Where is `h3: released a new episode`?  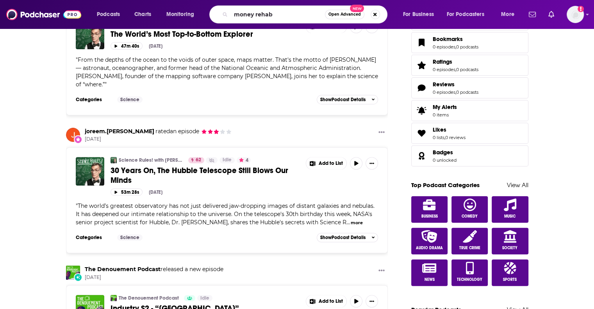
h3: released a new episode is located at coordinates (154, 269).